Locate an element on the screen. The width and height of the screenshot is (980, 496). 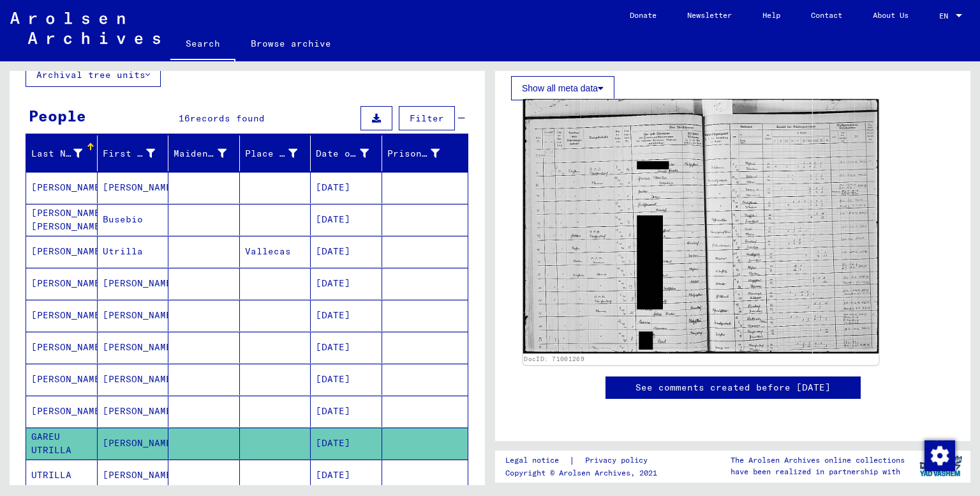
mat-cell: Vallecas is located at coordinates (276, 251).